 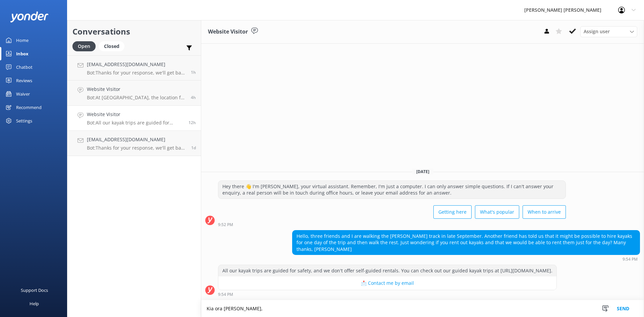 I want to click on div: Reviews, so click(x=24, y=81).